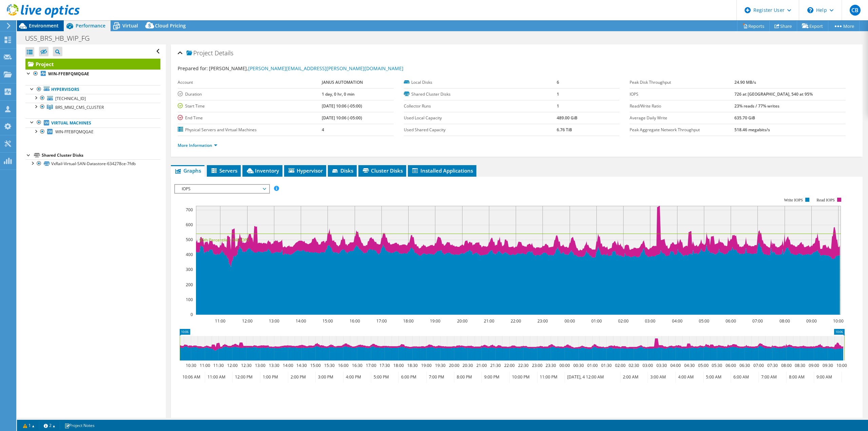 The width and height of the screenshot is (868, 431). I want to click on text: 0, so click(192, 315).